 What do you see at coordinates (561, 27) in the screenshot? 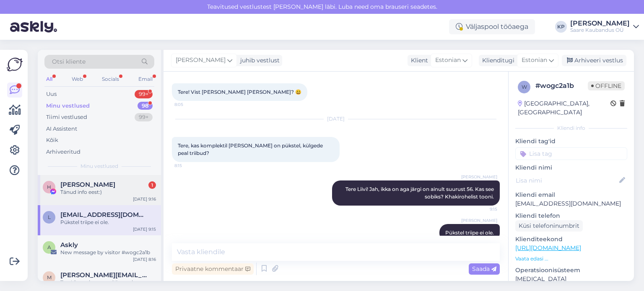
I see `div: KP` at bounding box center [561, 27].